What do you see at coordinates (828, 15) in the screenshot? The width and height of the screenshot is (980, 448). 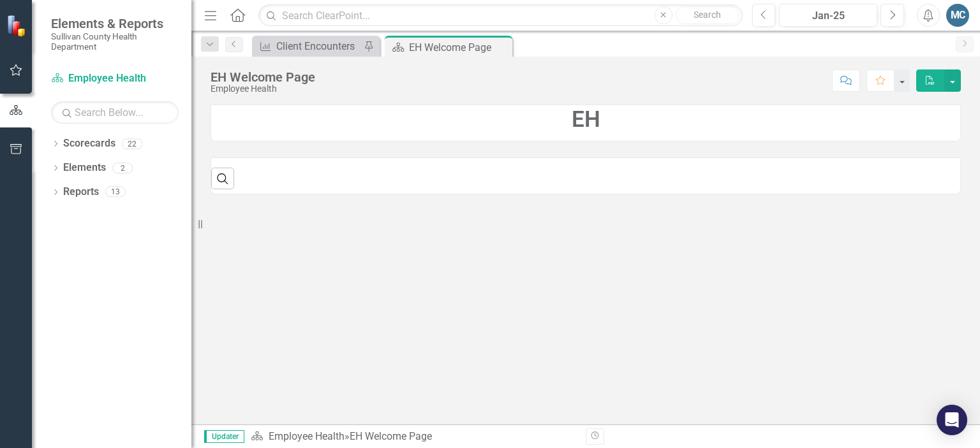 I see `button: Jan-25` at bounding box center [828, 15].